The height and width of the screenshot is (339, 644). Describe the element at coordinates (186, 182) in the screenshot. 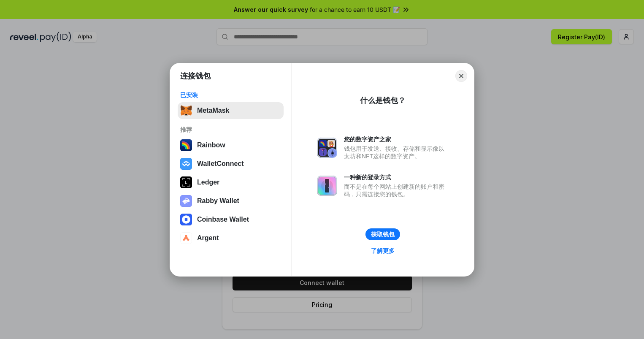

I see `img: svg+xml,%3Csvg%20xmlns%3D%22http%3A%2F%2Fwww.w3.org%2F2000%2Fsvg%22%20width%3D%2228%22%20height%3...` at that location.